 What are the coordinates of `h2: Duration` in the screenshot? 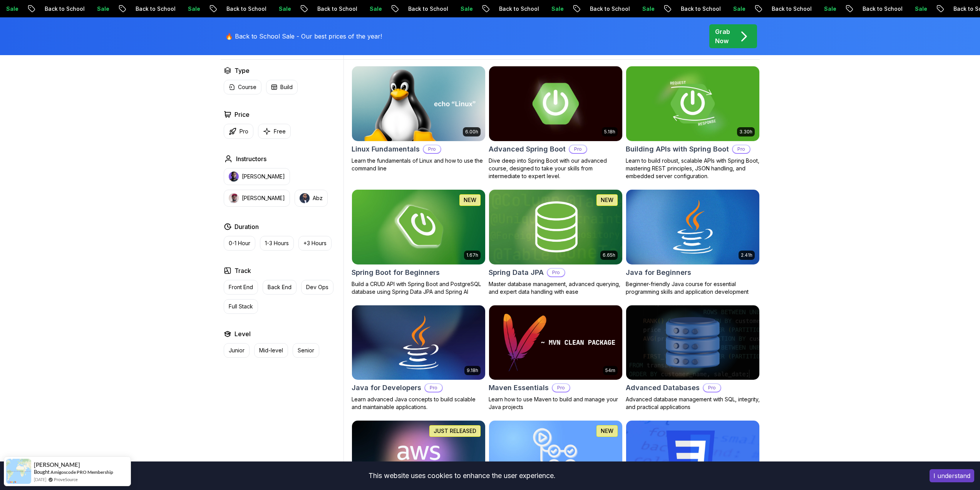 It's located at (247, 226).